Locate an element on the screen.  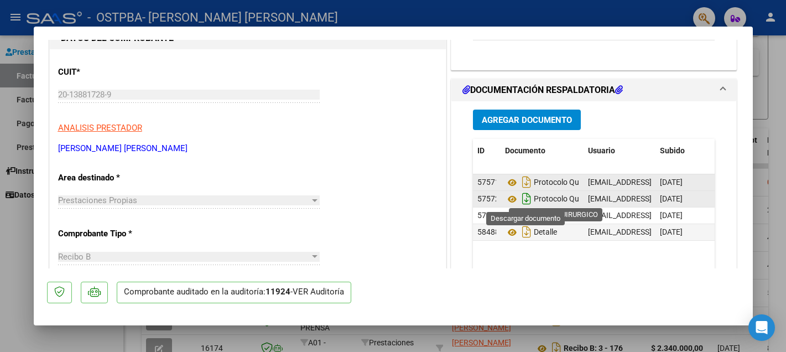
span: 57571 is located at coordinates (488, 182).